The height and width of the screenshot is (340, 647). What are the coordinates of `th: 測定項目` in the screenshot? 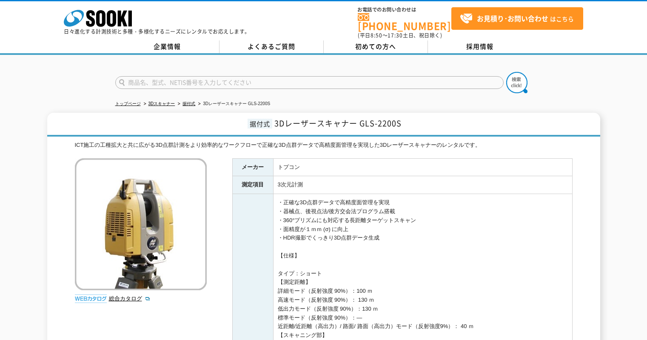 It's located at (253, 185).